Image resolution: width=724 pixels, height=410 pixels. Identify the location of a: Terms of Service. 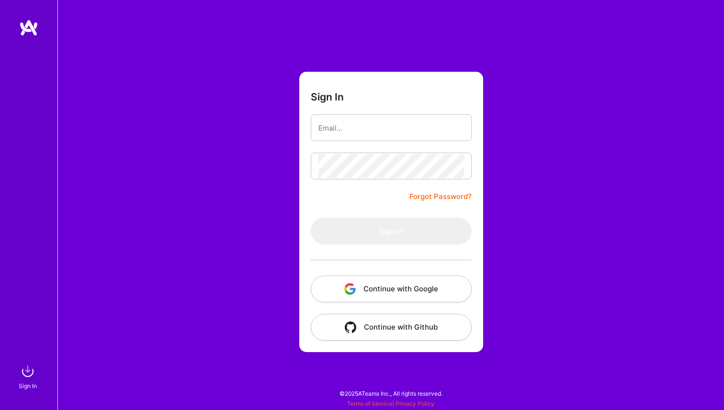
(370, 404).